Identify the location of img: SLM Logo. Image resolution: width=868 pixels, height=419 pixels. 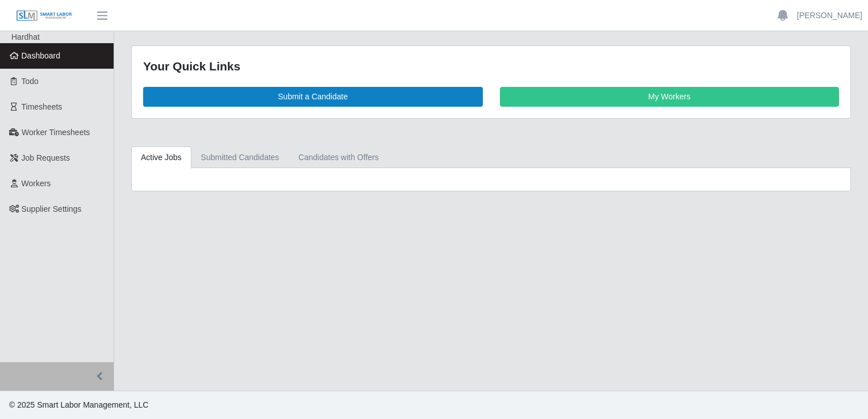
(44, 16).